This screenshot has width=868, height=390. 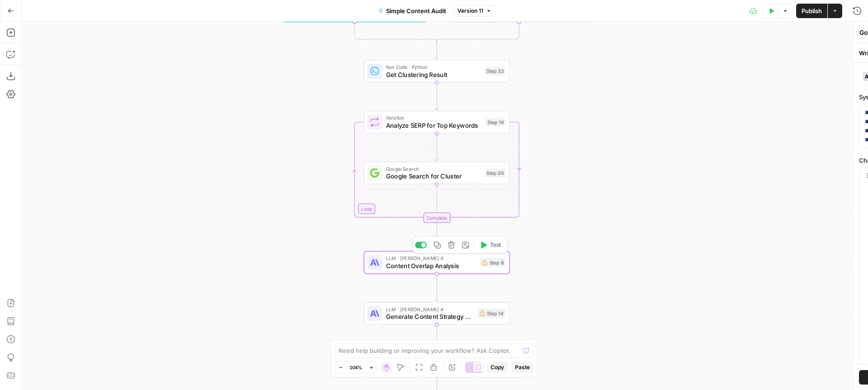 What do you see at coordinates (434, 176) in the screenshot?
I see `span: Google Search for Cluster` at bounding box center [434, 176].